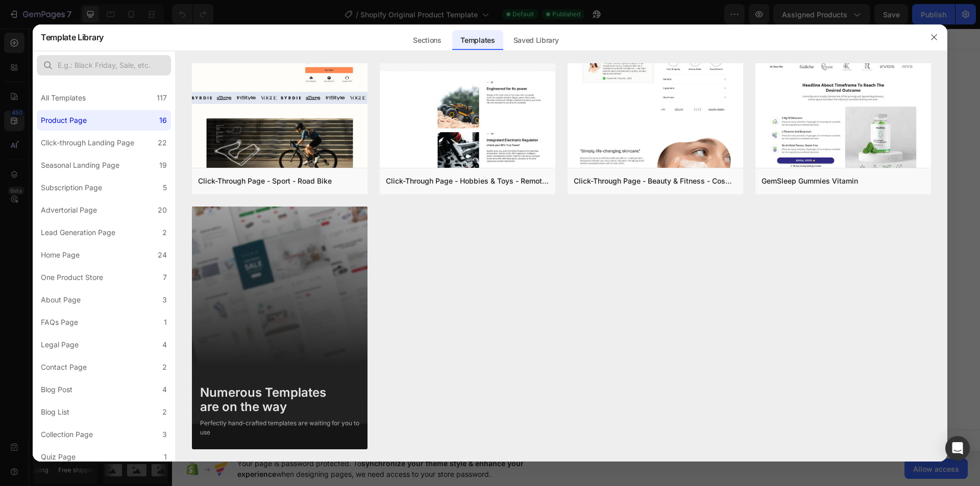  What do you see at coordinates (67, 435) in the screenshot?
I see `div: Collection Page` at bounding box center [67, 435].